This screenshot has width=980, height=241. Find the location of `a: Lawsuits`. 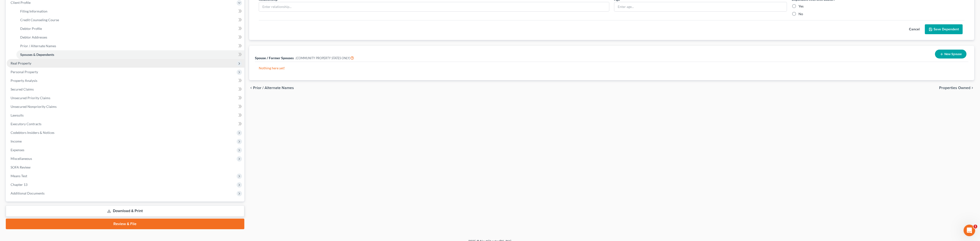

a: Lawsuits is located at coordinates (125, 116).